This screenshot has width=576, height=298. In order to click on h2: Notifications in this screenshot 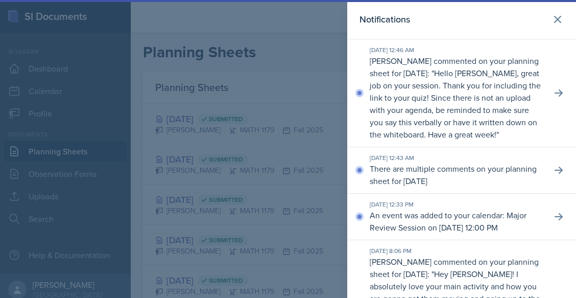, I will do `click(384, 19)`.